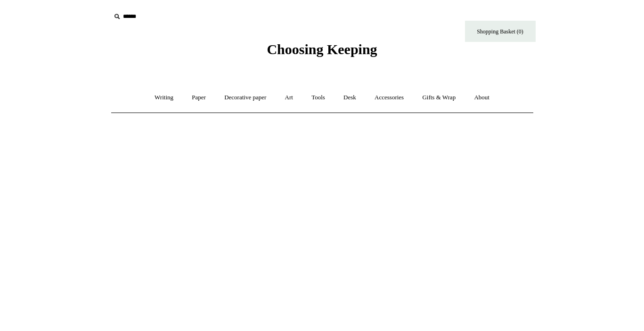  Describe the element at coordinates (350, 98) in the screenshot. I see `a: Desk` at that location.